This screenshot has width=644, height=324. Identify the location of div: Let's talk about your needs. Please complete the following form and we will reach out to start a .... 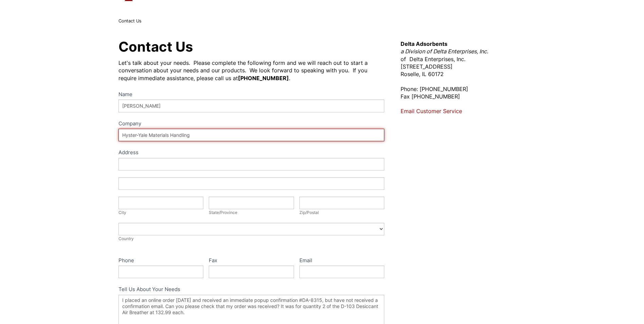
(252, 71).